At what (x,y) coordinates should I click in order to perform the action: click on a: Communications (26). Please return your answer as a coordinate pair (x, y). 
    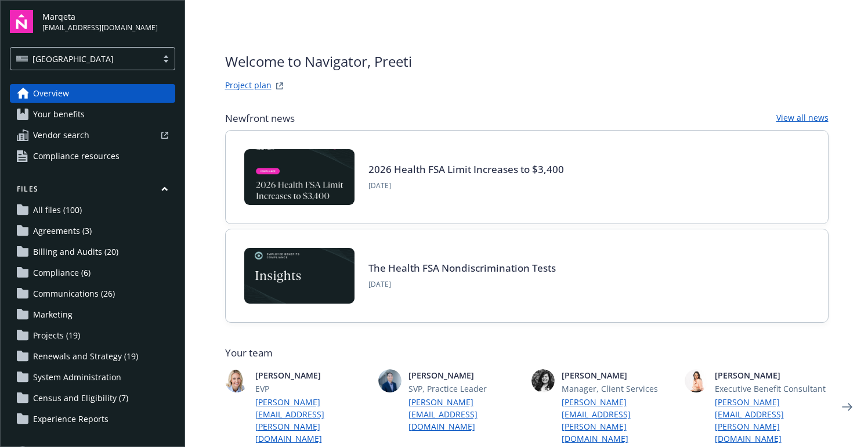
    Looking at the image, I should click on (92, 293).